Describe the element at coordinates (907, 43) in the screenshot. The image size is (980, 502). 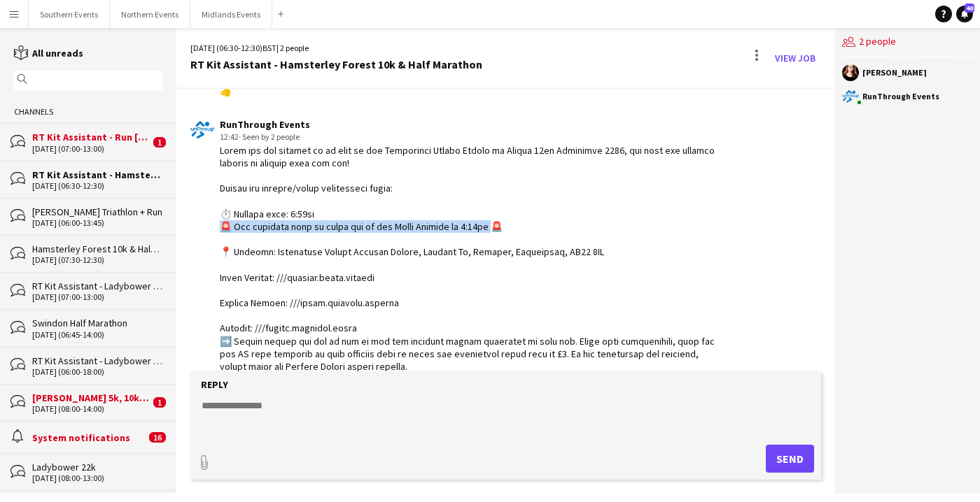
I see `div: 2 people` at that location.